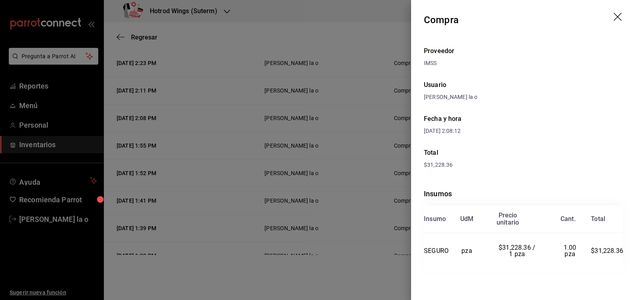 The width and height of the screenshot is (636, 300). I want to click on div: Usuario, so click(523, 85).